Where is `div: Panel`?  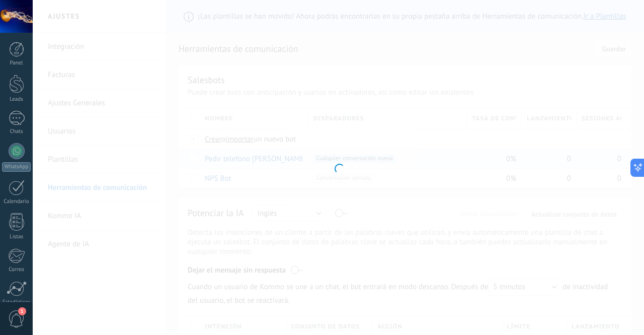 div: Panel is located at coordinates (17, 63).